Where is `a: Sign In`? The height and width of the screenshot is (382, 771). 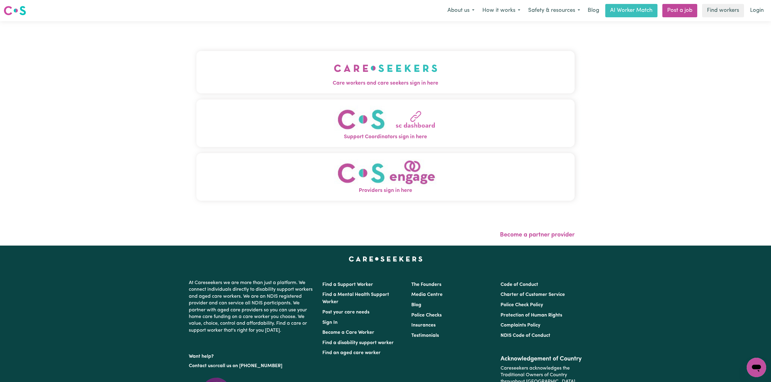 a: Sign In is located at coordinates (330, 323).